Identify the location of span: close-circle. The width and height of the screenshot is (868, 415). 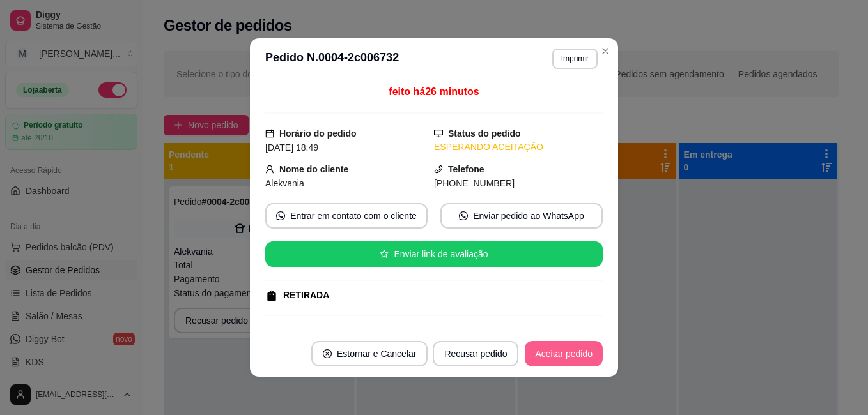
(327, 354).